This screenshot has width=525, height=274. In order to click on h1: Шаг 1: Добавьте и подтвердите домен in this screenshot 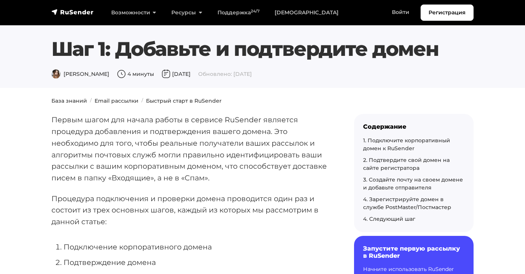, I will do `click(262, 49)`.